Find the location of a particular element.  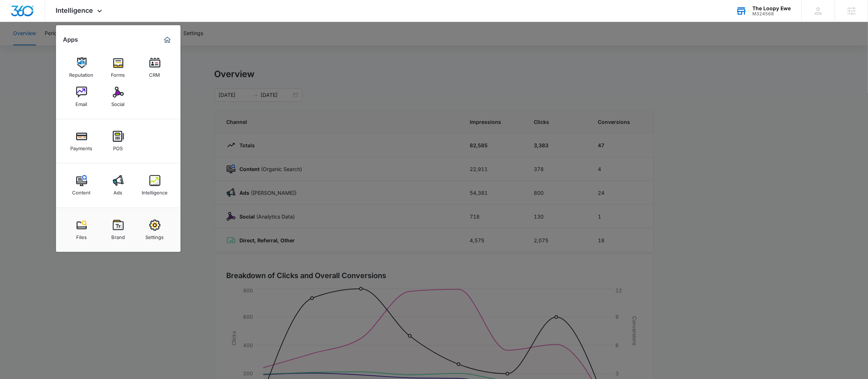

a: Content is located at coordinates (82, 186).